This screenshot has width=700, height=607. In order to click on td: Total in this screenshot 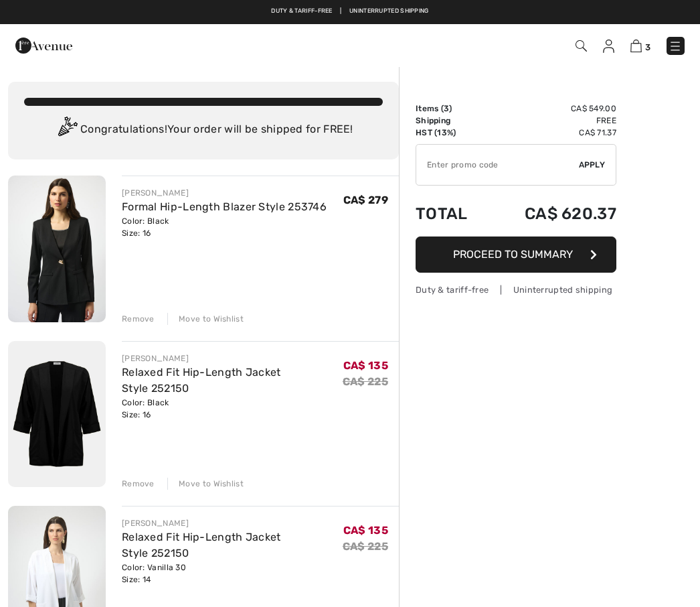, I will do `click(452, 213)`.